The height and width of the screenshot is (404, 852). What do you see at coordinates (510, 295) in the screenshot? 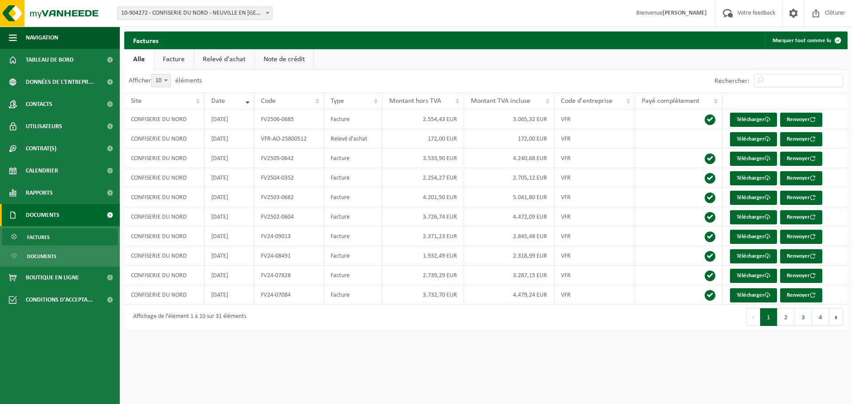
I see `td: 4.479,24 EUR` at bounding box center [510, 295].